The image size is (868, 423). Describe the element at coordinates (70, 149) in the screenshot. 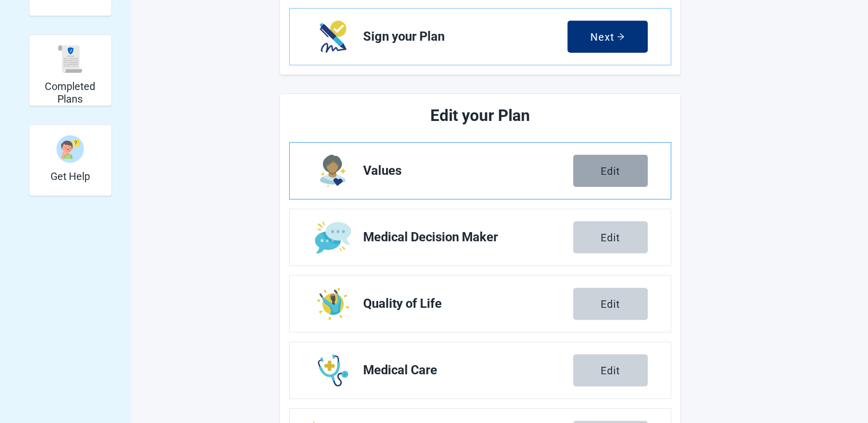

I see `img: person-question-x68TBcxA.svg` at that location.